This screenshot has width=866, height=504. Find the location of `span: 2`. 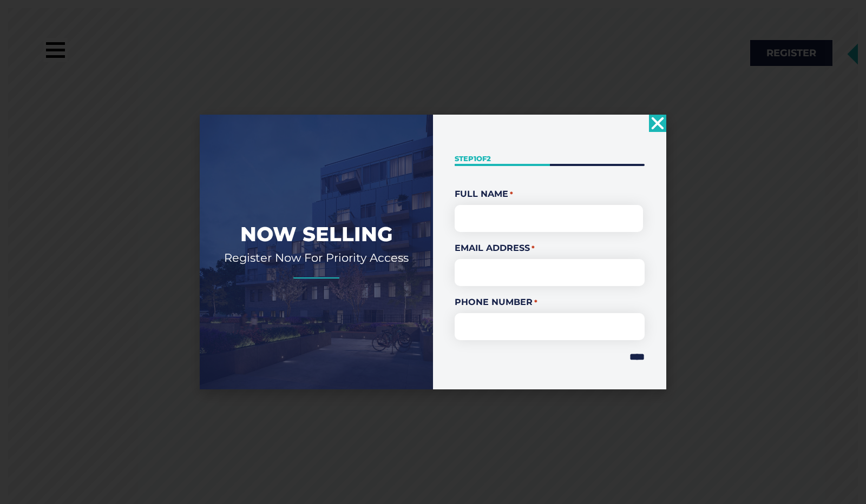

span: 2 is located at coordinates (489, 158).